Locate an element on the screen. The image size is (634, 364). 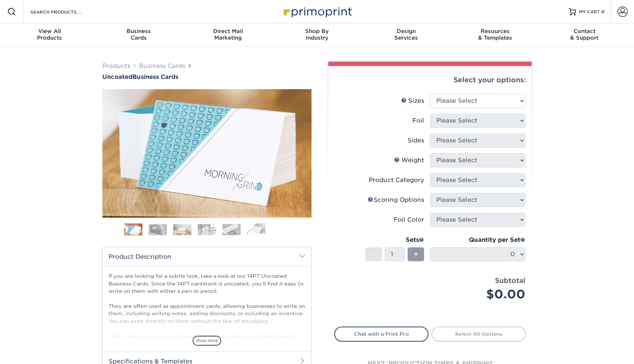
a: Products is located at coordinates (116, 66).